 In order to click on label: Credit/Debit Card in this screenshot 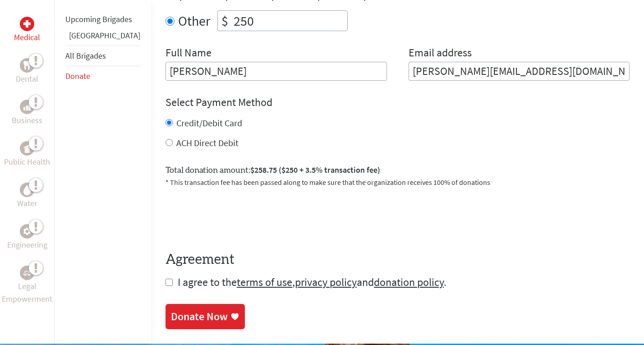, I will do `click(209, 122)`.